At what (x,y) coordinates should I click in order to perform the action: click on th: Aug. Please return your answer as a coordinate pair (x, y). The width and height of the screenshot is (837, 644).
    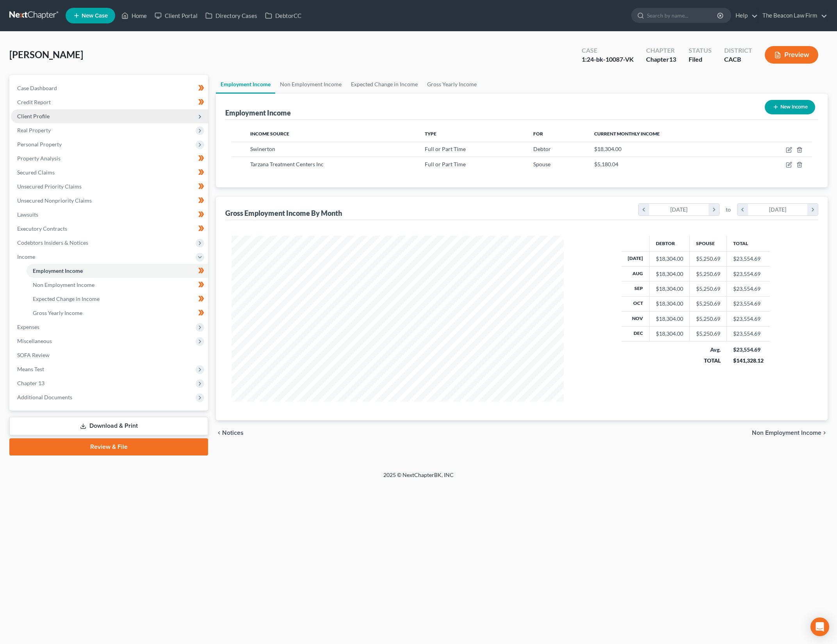
    Looking at the image, I should click on (636, 274).